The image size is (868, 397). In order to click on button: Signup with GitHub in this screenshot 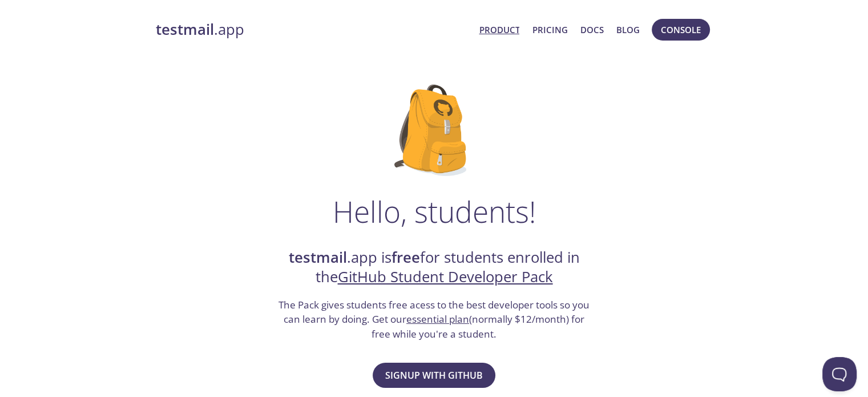, I will do `click(434, 375)`.